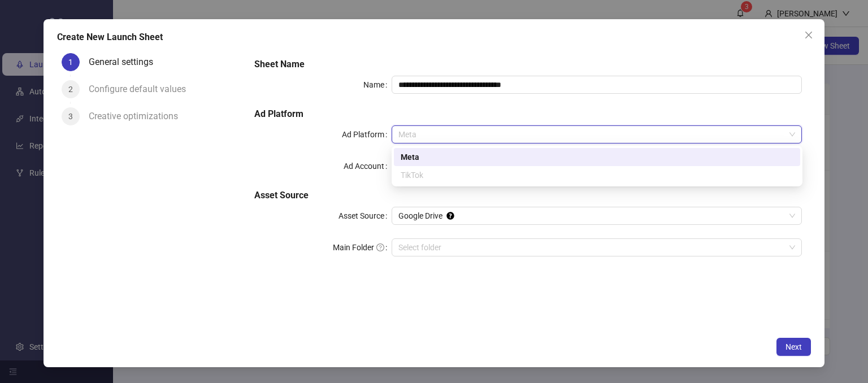 The height and width of the screenshot is (383, 868). What do you see at coordinates (597, 216) in the screenshot?
I see `span: Google Drive` at bounding box center [597, 216].